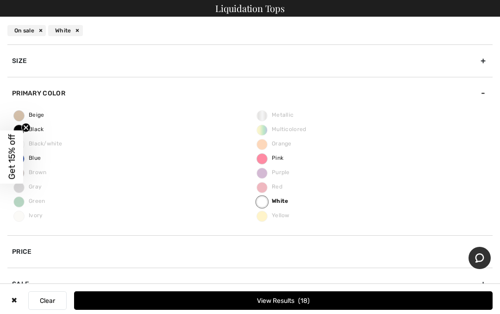  What do you see at coordinates (65, 31) in the screenshot?
I see `div: White` at bounding box center [65, 31].